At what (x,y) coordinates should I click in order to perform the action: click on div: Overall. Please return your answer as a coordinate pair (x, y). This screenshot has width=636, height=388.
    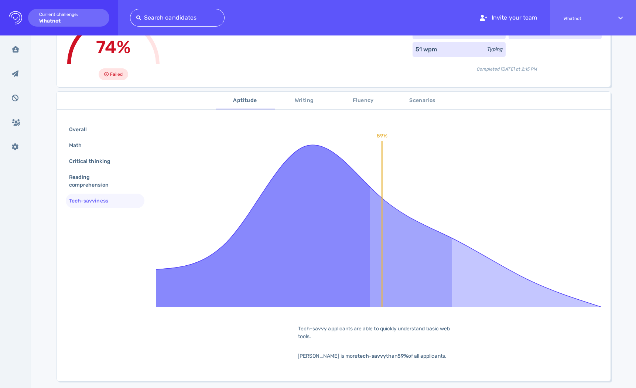
    Looking at the image, I should click on (82, 129).